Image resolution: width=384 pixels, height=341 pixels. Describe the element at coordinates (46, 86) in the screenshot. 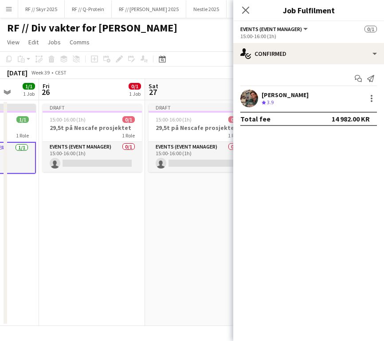

I see `span: Fri` at that location.